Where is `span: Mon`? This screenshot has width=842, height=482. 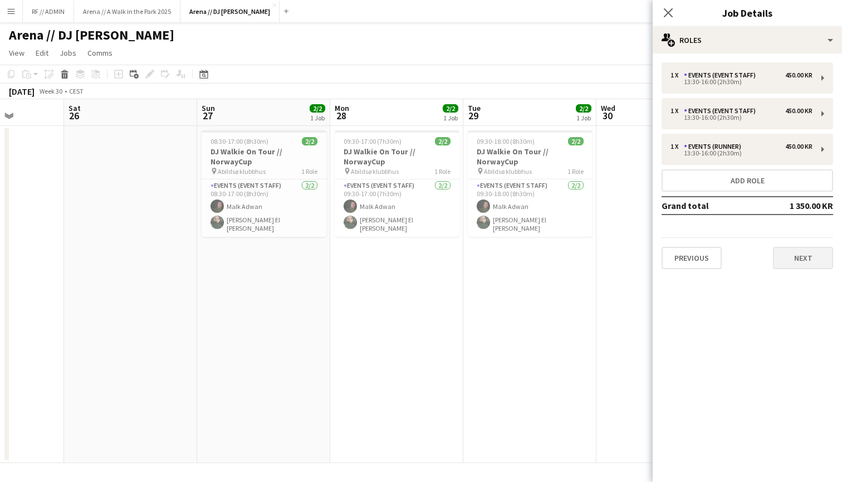 span: Mon is located at coordinates (342, 108).